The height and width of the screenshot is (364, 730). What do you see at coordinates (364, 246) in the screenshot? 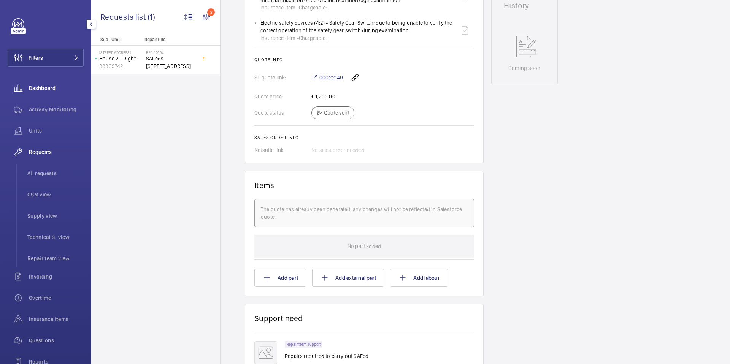
I see `p: No part added` at bounding box center [364, 246].